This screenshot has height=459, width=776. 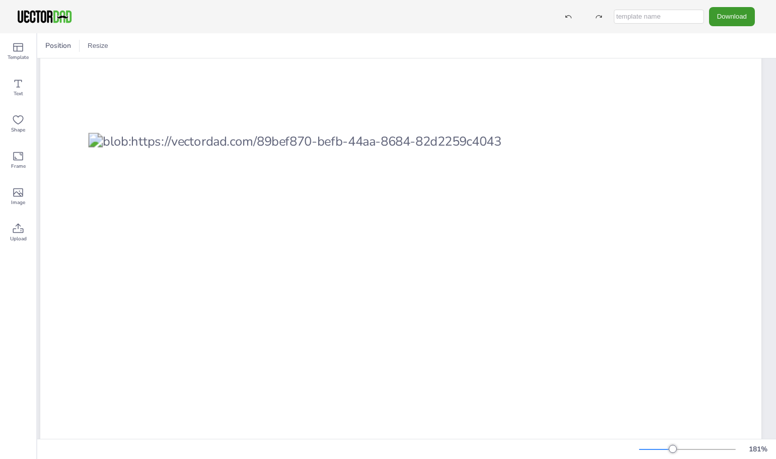 What do you see at coordinates (18, 57) in the screenshot?
I see `span: Template` at bounding box center [18, 57].